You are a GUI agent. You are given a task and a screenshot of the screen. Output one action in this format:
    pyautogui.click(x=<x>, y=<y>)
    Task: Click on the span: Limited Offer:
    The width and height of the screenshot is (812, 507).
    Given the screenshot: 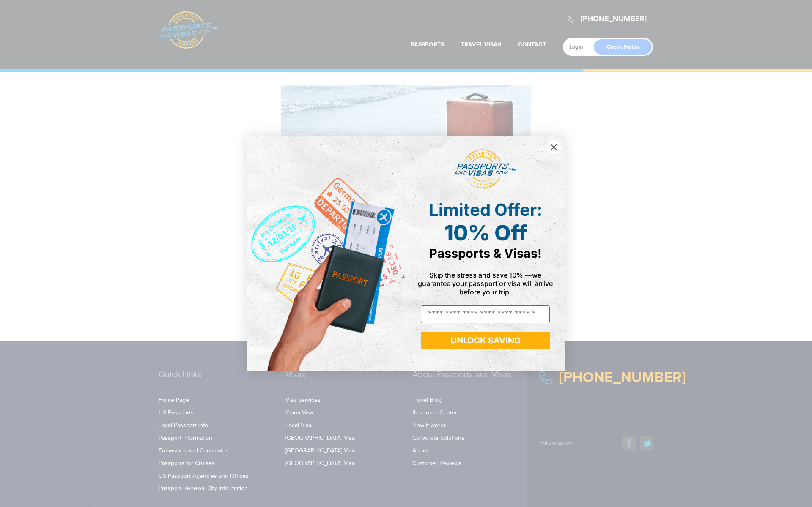 What is the action you would take?
    pyautogui.click(x=485, y=209)
    